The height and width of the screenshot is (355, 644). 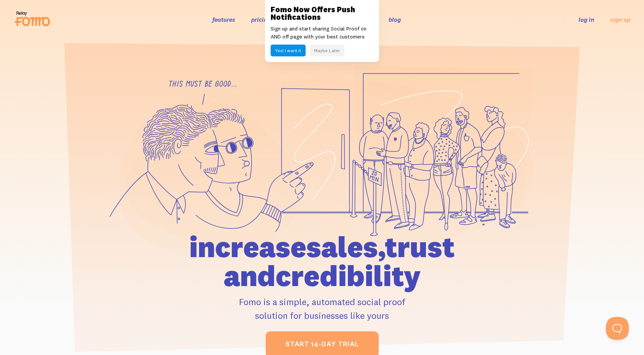 What do you see at coordinates (620, 20) in the screenshot?
I see `a: sign up` at bounding box center [620, 20].